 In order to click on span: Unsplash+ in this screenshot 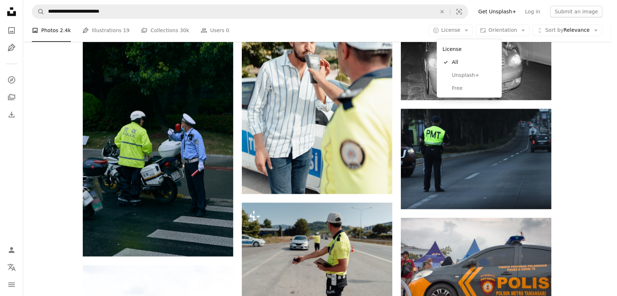, I will do `click(474, 75)`.